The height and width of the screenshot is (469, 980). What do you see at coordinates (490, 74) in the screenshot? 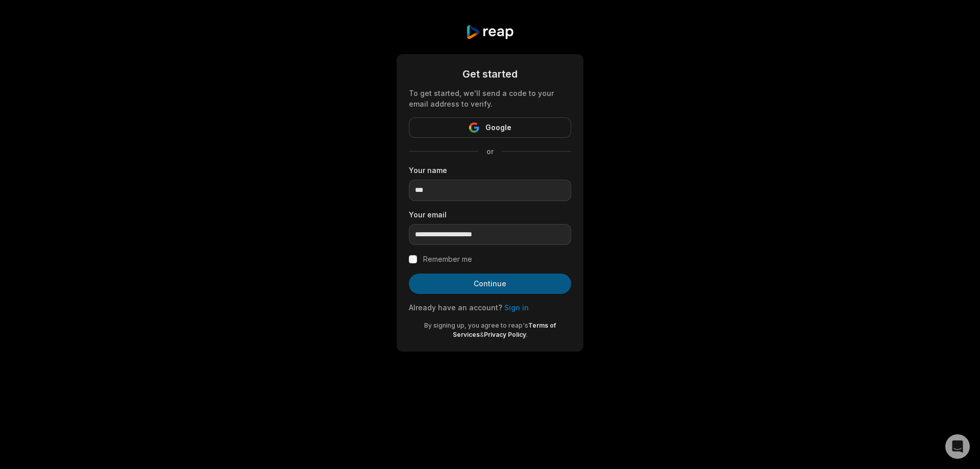
I see `div: Get started` at bounding box center [490, 74].